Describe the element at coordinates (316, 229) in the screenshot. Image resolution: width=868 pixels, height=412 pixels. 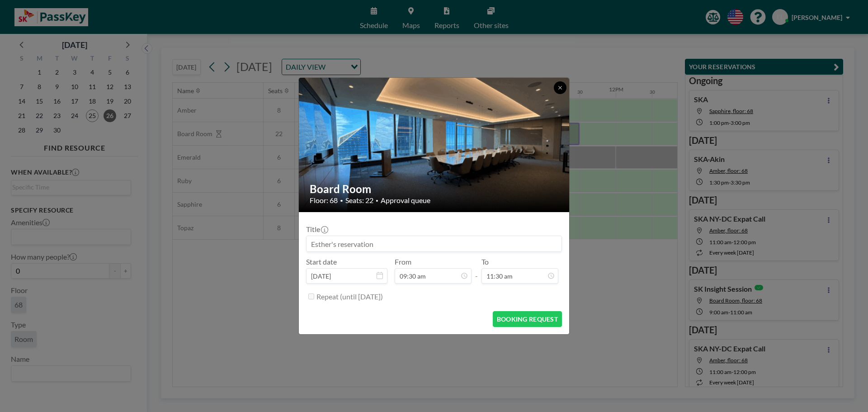
I see `label: Title` at that location.